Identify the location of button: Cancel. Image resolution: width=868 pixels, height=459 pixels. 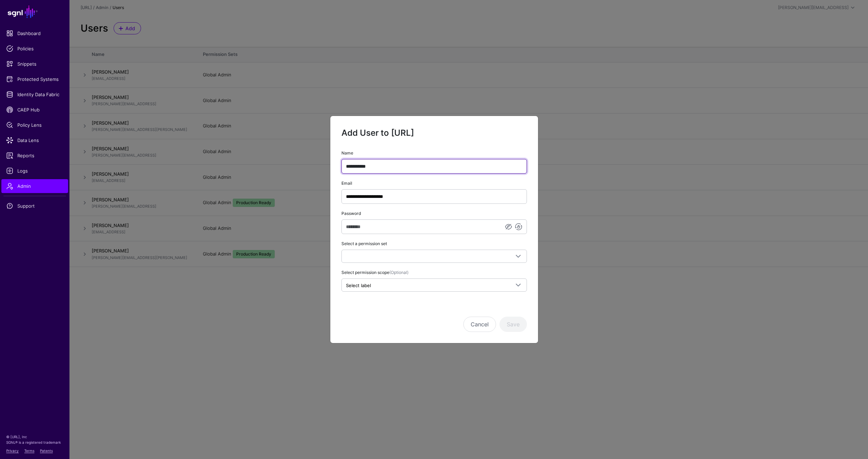
(479, 325).